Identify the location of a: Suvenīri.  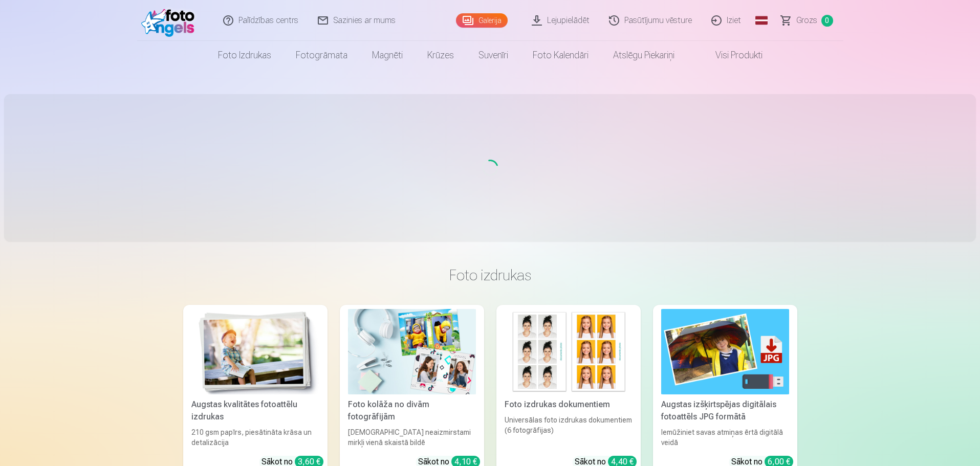
(493, 56).